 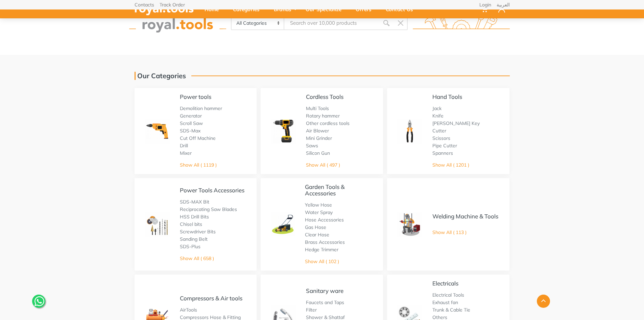 What do you see at coordinates (160, 76) in the screenshot?
I see `h1: Our Categories` at bounding box center [160, 76].